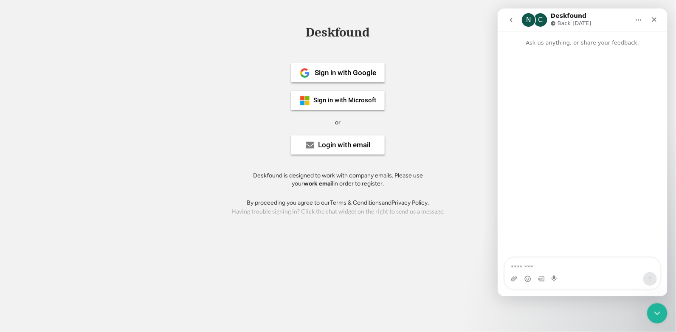 This screenshot has width=676, height=332. I want to click on textarea: Message…, so click(85, 257).